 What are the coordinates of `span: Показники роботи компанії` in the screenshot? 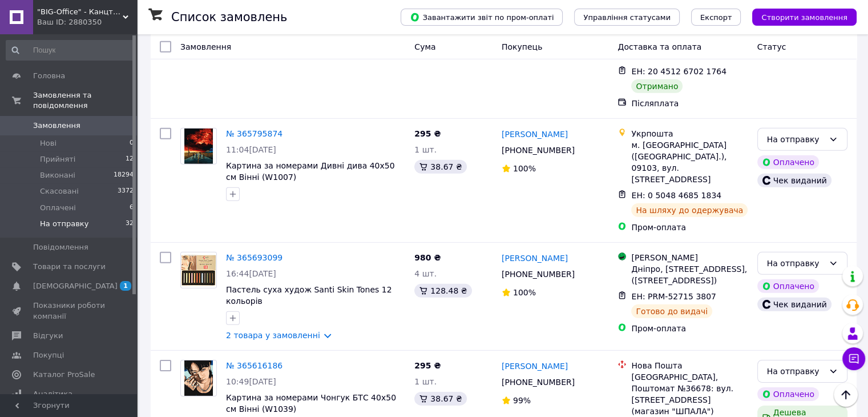 It's located at (69, 311).